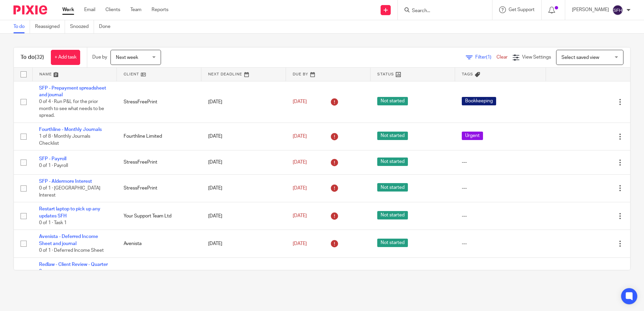 The height and width of the screenshot is (311, 644). I want to click on span: 0 of 4 · Run P&L for the prior month to see what needs to be spread., so click(71, 108).